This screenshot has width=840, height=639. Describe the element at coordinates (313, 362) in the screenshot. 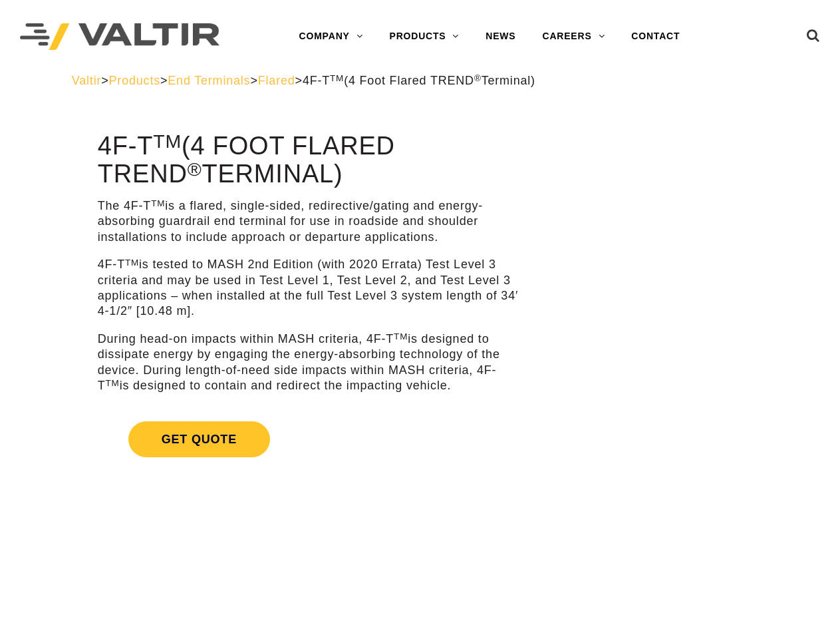

I see `p: During head-on impacts within MASH criteria, 4F-T is designed to dissipate energy by engaging the...` at that location.